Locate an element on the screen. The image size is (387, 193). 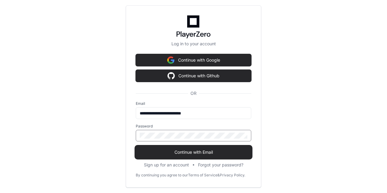
button: Continue with Google is located at coordinates (193, 60).